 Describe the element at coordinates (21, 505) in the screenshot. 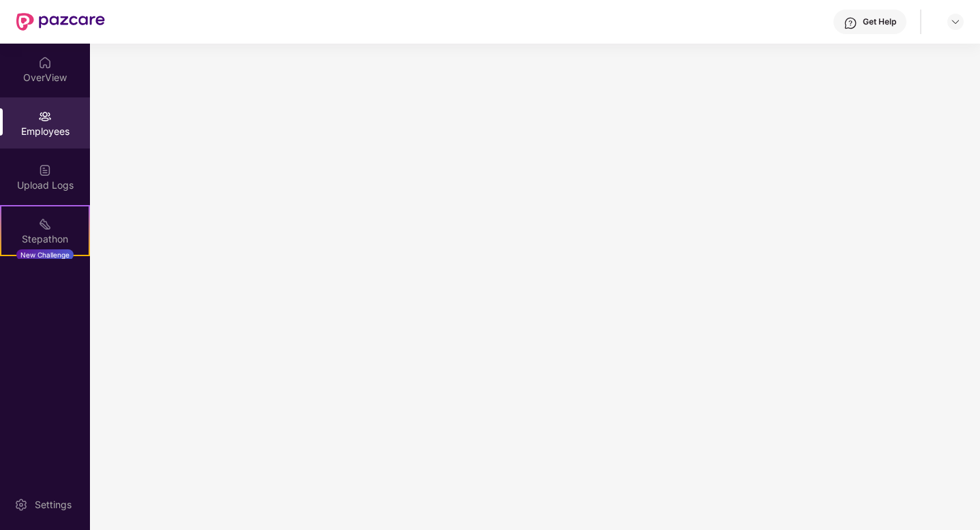

I see `img: svg+xml;base64,PHN2ZyBpZD0iU2V0dGluZy0yMHgyMCIgeG1sbnM9Imh0dHA6Ly93d3cudzMub3JnLzIwMDAvc3ZnIiB3aW...` at that location.